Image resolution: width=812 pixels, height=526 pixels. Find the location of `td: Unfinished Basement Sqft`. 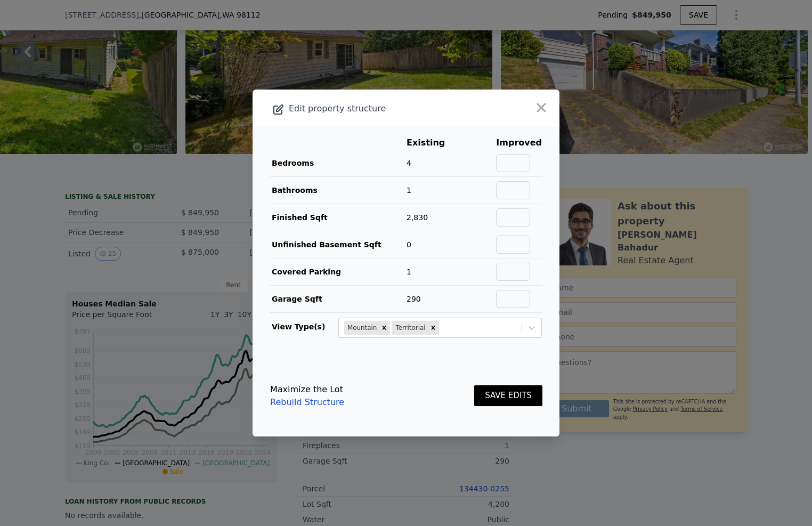

td: Unfinished Basement Sqft is located at coordinates (337, 244).